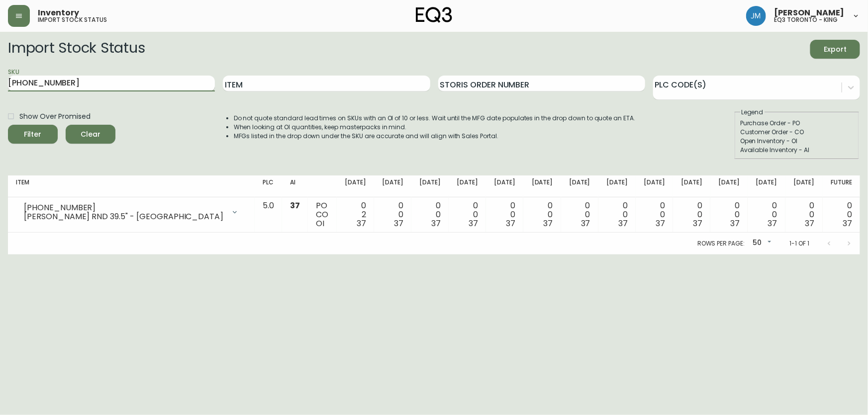  What do you see at coordinates (752, 113) in the screenshot?
I see `legend: Legend` at bounding box center [752, 113].